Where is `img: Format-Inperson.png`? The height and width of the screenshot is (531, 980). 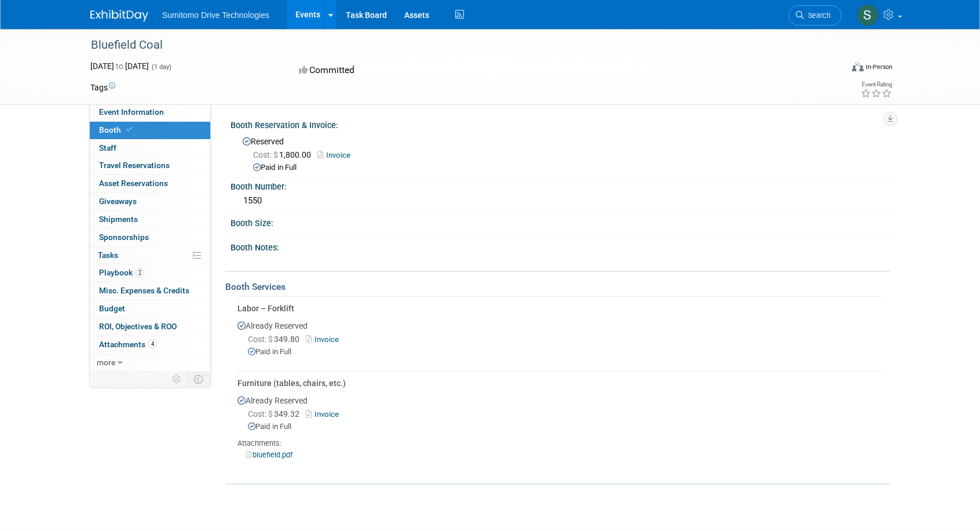
img: Format-Inperson.png is located at coordinates (858, 67).